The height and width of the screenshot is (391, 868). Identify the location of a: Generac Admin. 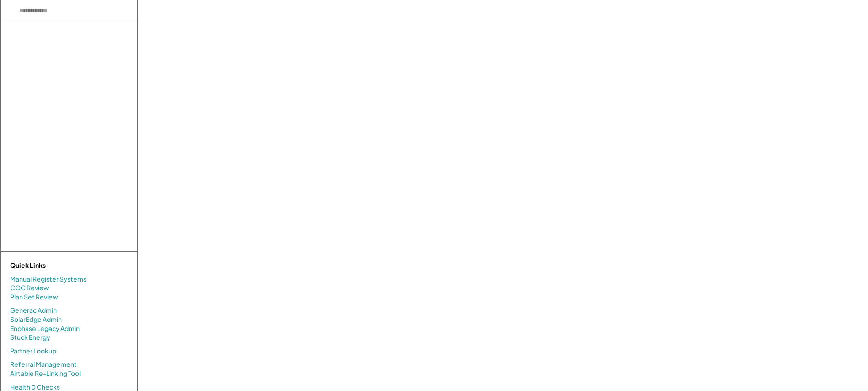
(33, 311).